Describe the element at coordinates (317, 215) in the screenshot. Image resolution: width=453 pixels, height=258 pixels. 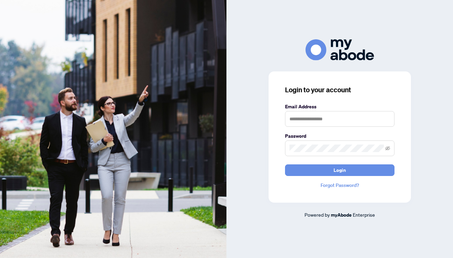
I see `span: Powered by` at that location.